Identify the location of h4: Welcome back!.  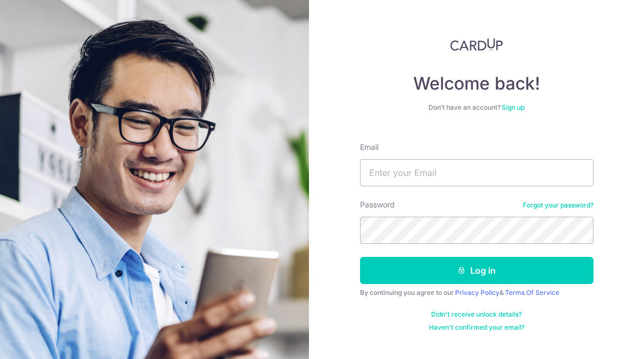
(477, 84).